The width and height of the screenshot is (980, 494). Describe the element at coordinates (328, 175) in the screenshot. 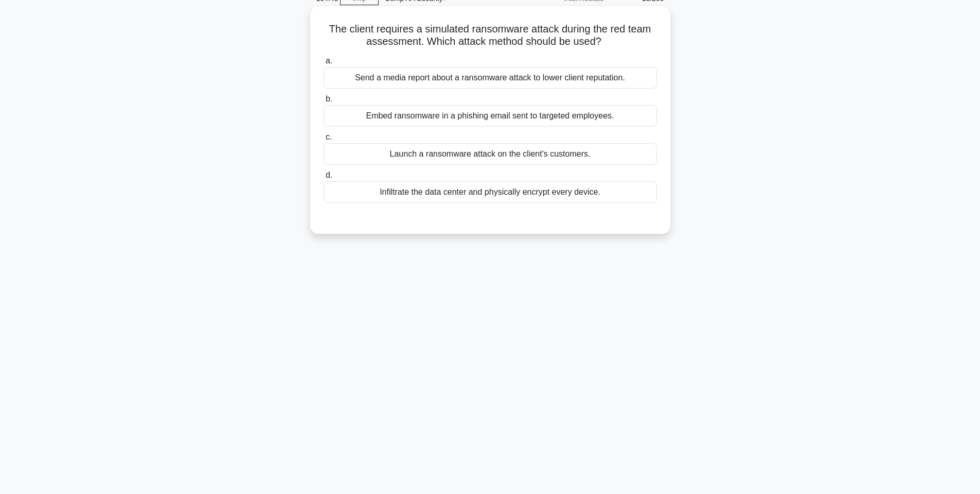

I see `span: d.` at that location.